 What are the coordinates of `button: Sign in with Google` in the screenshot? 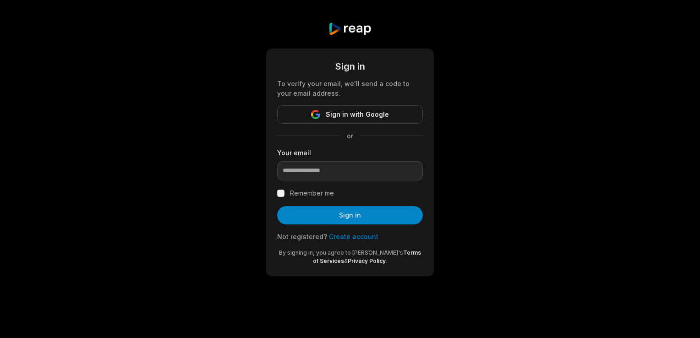 It's located at (350, 114).